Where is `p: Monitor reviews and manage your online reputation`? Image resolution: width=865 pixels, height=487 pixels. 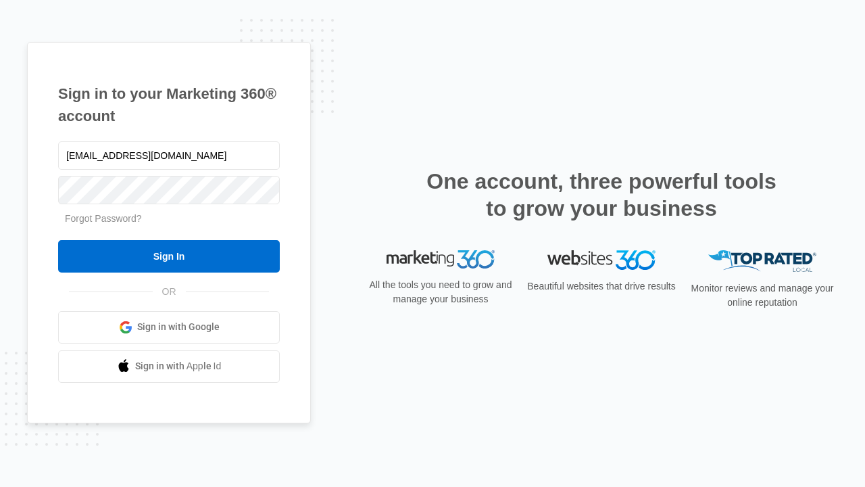
p: Monitor reviews and manage your online reputation is located at coordinates (763, 295).